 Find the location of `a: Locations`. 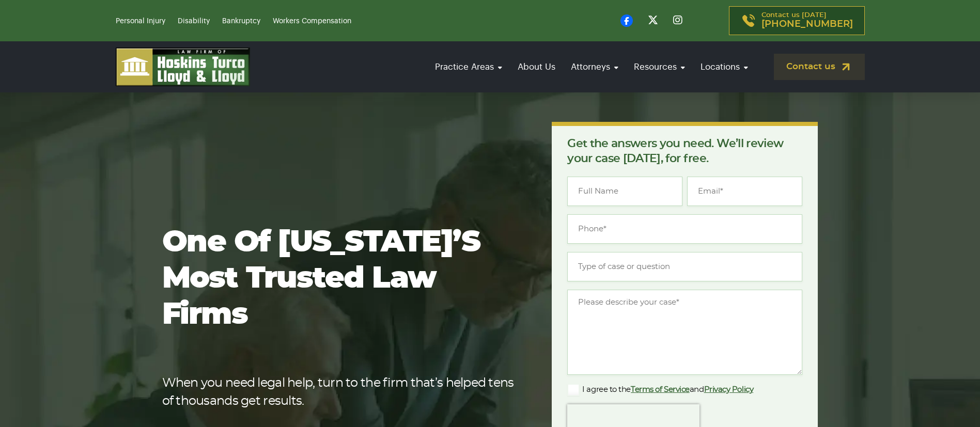

a: Locations is located at coordinates (724, 66).